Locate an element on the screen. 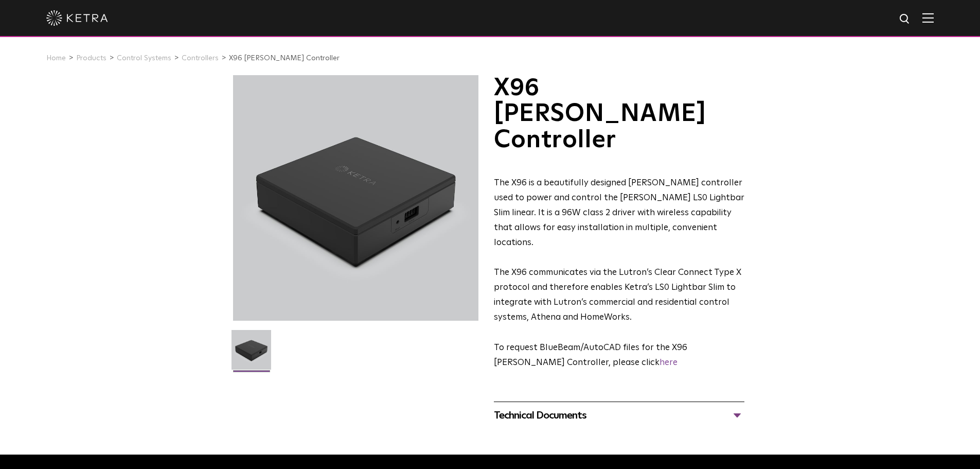 The width and height of the screenshot is (980, 469). img: search icon is located at coordinates (904, 19).